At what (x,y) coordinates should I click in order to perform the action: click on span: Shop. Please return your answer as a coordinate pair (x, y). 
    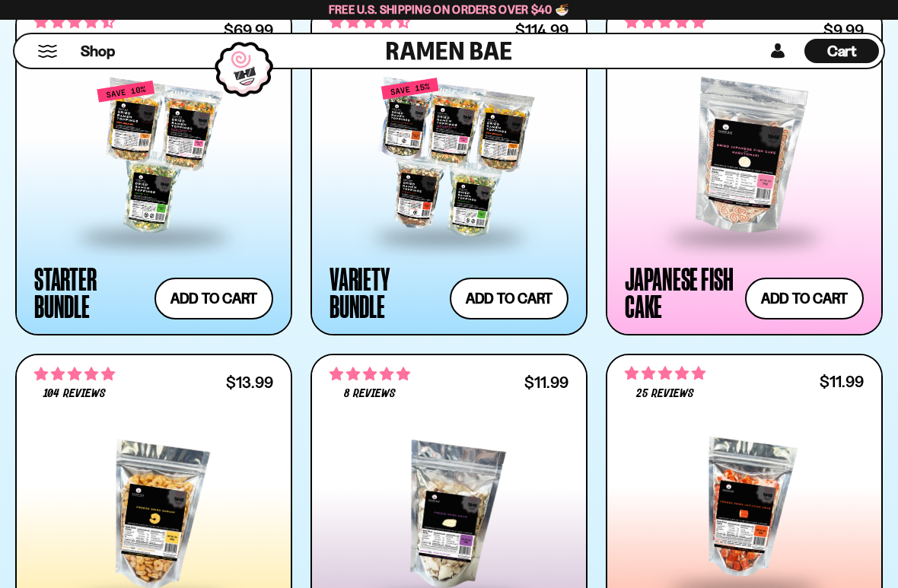
    Looking at the image, I should click on (97, 51).